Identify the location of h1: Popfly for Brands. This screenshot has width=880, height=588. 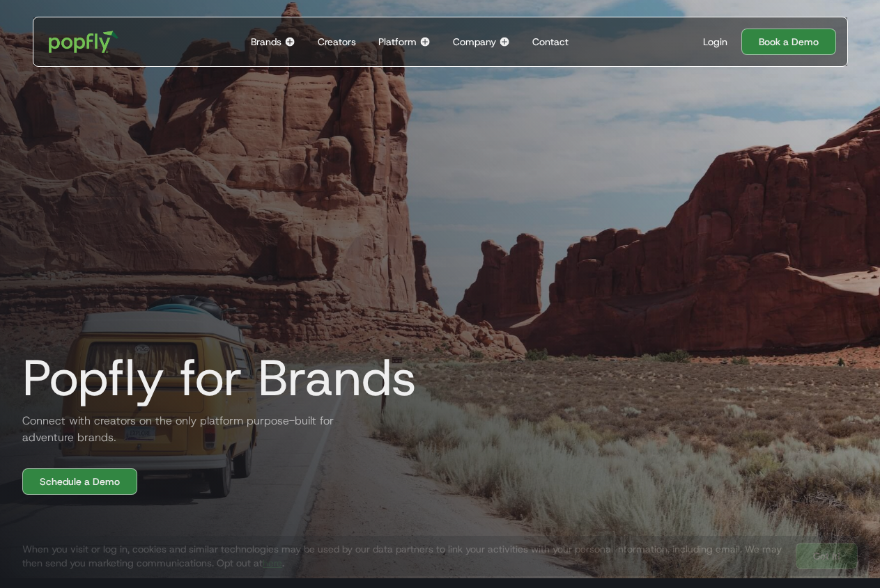
(214, 378).